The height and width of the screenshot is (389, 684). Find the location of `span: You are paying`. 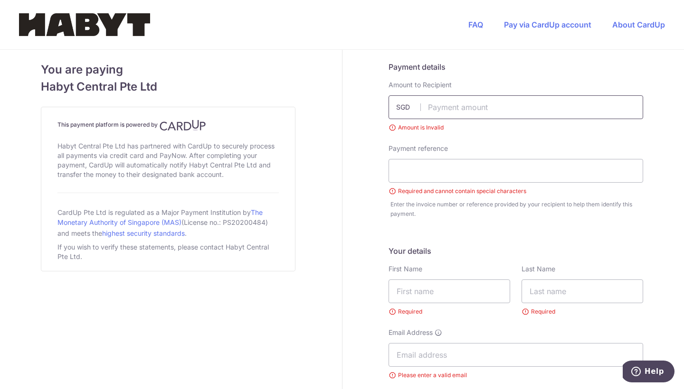

span: You are paying is located at coordinates (168, 70).